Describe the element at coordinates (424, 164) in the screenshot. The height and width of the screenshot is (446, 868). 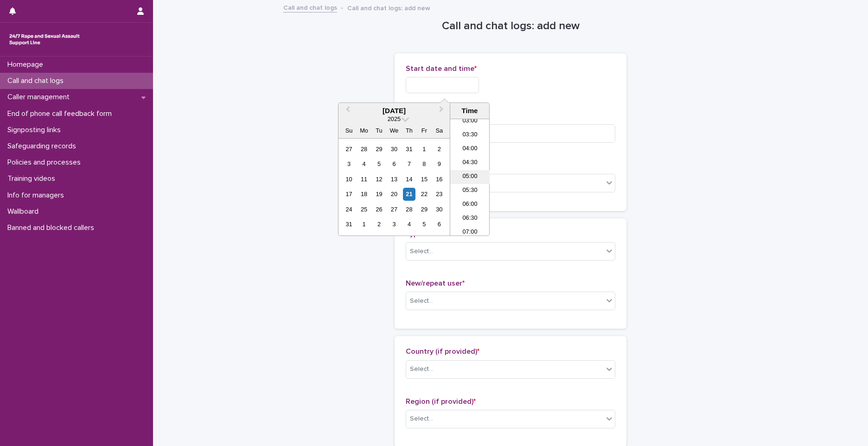
I see `div: Choose Friday, August 8th, 2025` at that location.